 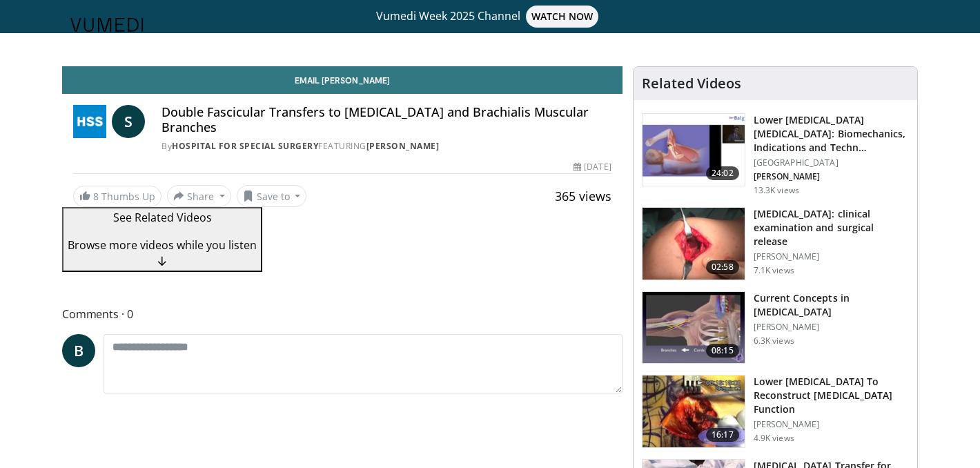 I want to click on img: heCDP4pTuni5z6vX4xMDoxOjAwMTt5zx.150x105_q85_crop-smart_upscale.jpg, so click(x=694, y=328).